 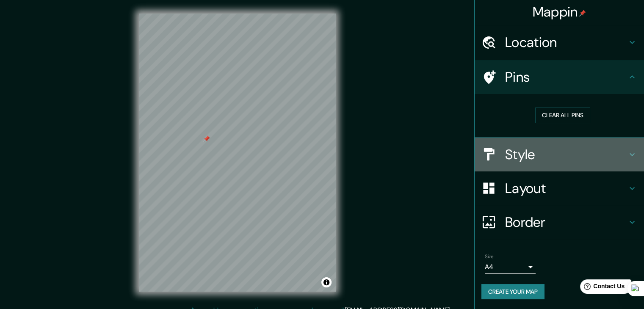 I want to click on button: Create your map, so click(x=513, y=292).